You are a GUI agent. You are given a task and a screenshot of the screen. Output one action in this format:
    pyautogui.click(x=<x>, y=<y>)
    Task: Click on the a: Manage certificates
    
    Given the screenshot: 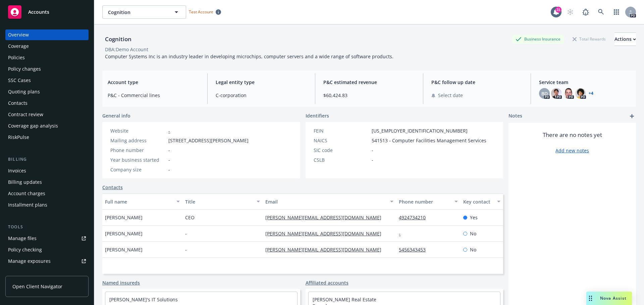 What is the action you would take?
    pyautogui.click(x=47, y=273)
    